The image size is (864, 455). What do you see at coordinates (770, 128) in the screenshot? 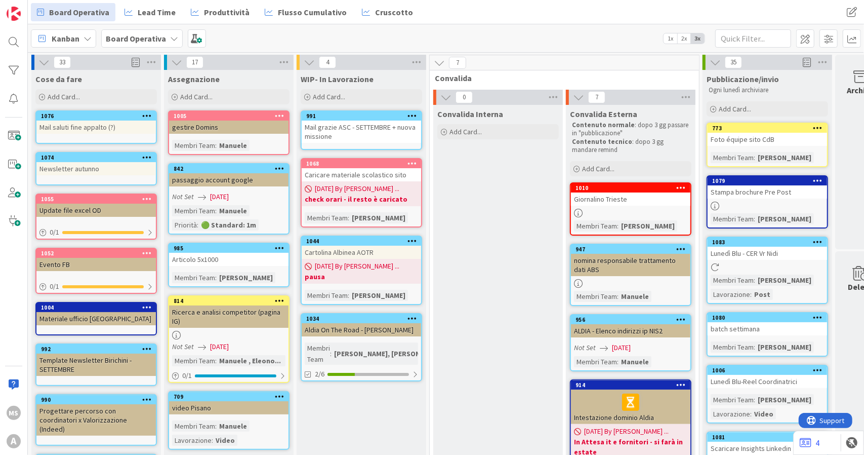
I see `div: 773` at bounding box center [770, 128].